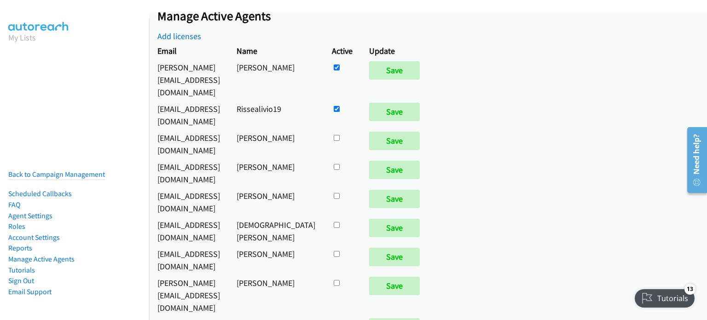 This screenshot has width=707, height=320. Describe the element at coordinates (30, 291) in the screenshot. I see `a: Email Support` at that location.